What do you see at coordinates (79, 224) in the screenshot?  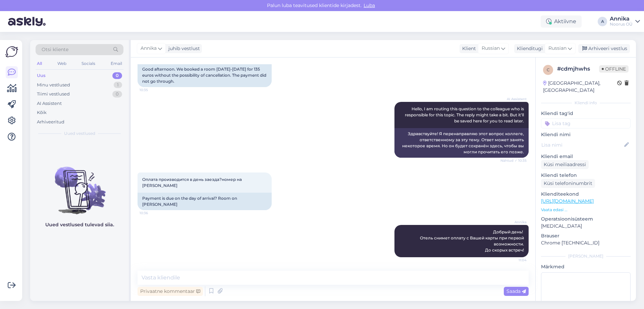 I see `p: Uued vestlused tulevad siia.` at bounding box center [79, 224].